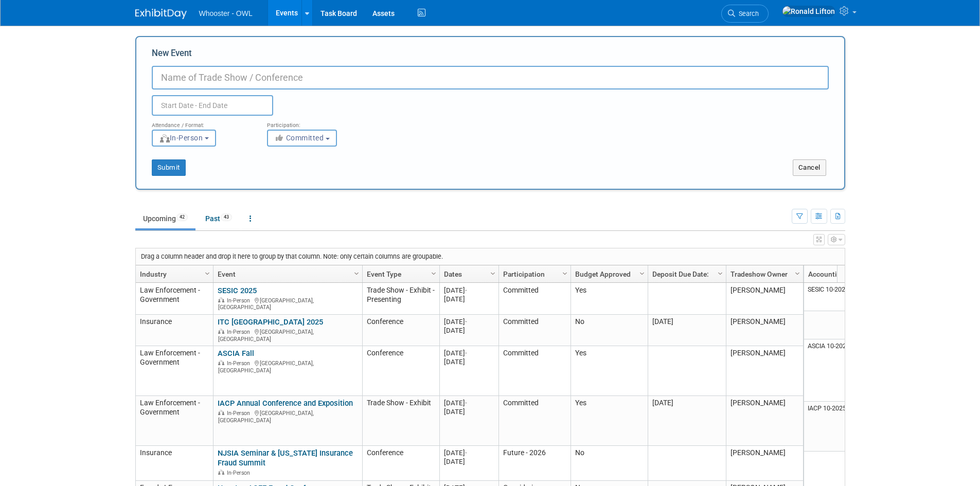 This screenshot has height=486, width=980. Describe the element at coordinates (467, 274) in the screenshot. I see `a: Dates` at that location.